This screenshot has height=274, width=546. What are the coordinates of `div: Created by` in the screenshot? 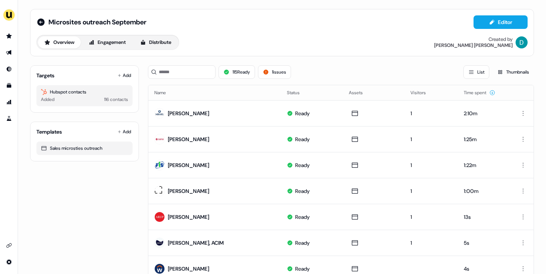 It's located at (501, 39).